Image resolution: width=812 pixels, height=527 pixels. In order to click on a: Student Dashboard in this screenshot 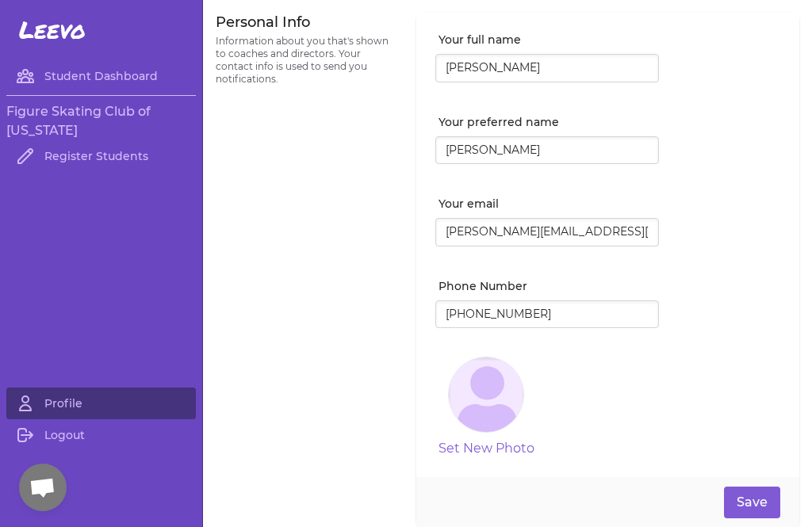, I will do `click(100, 76)`.